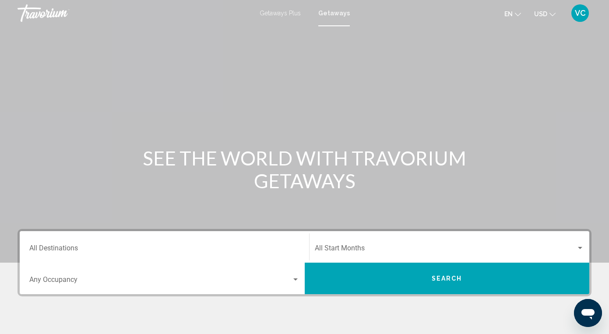  I want to click on a: Getaways Plus, so click(280, 13).